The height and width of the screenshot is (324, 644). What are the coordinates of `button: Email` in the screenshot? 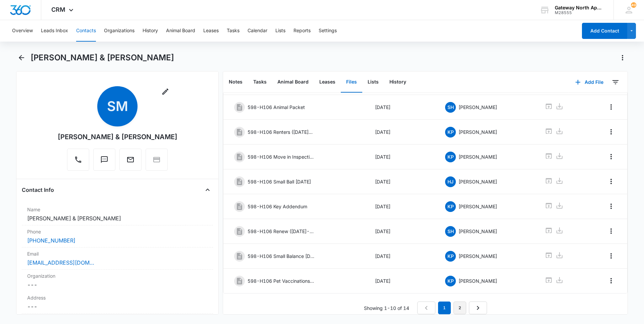 It's located at (130, 160).